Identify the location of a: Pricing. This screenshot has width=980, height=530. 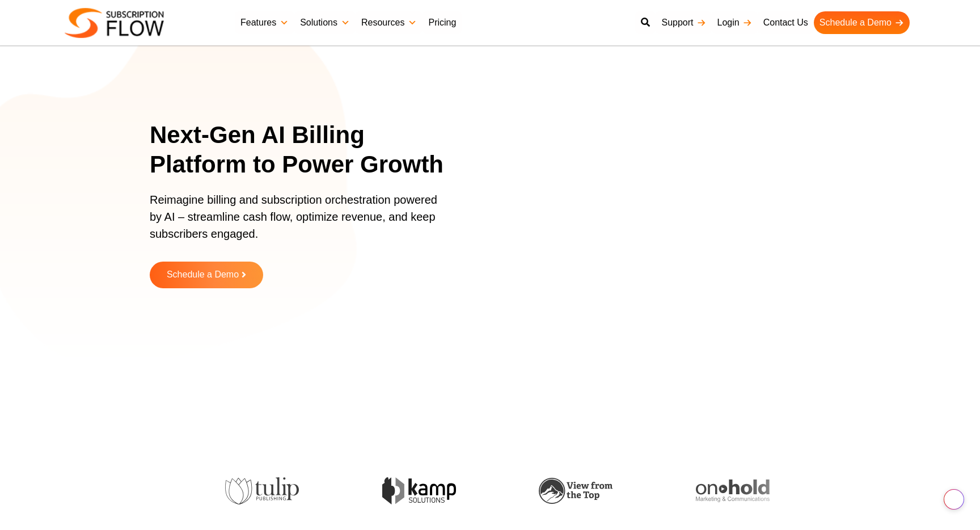
(442, 23).